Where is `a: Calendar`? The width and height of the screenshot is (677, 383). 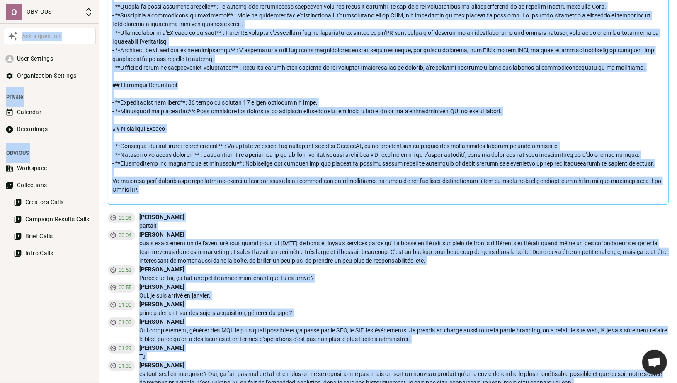
a: Calendar is located at coordinates (50, 112).